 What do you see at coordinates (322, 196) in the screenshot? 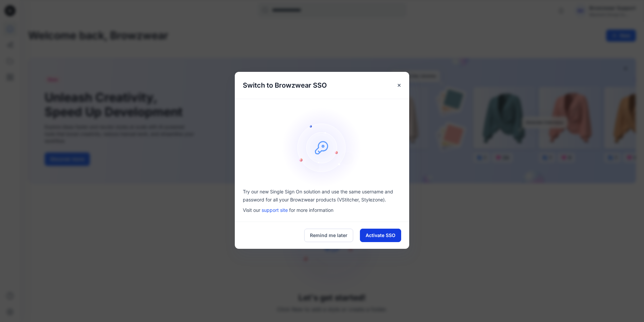
I see `p: Try our new Single Sign On solution and use the same username and password for all your Browzwear...` at bounding box center [322, 196].